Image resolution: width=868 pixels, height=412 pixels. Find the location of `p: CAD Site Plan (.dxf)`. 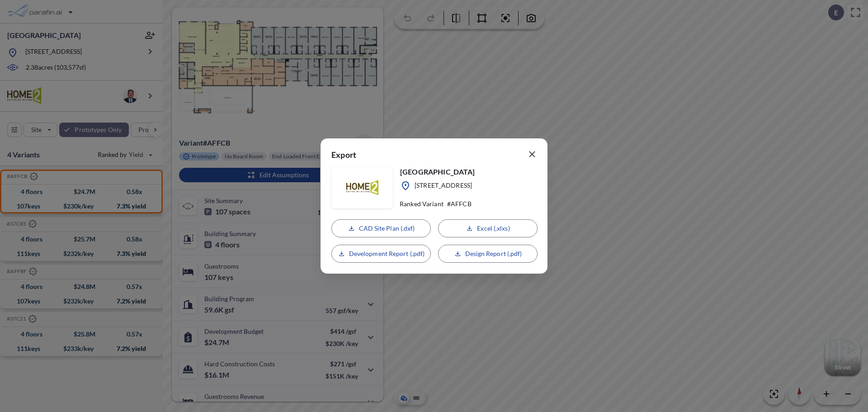

p: CAD Site Plan (.dxf) is located at coordinates (387, 229).